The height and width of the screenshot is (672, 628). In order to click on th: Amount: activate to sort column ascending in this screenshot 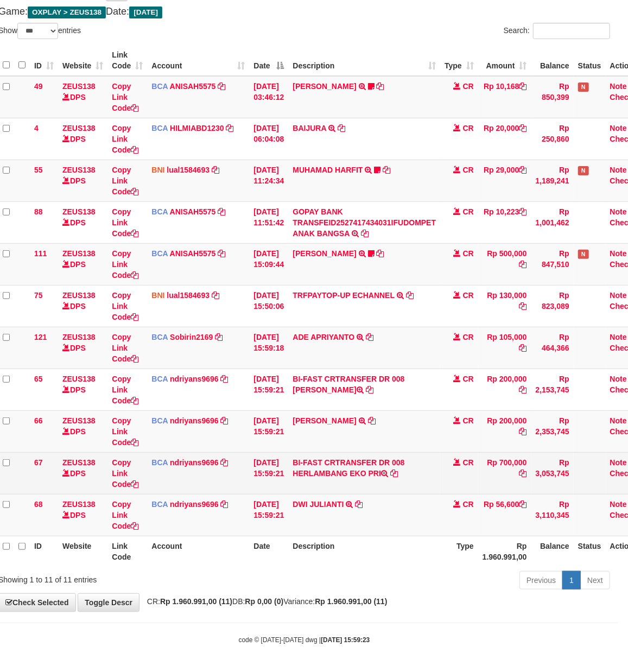, I will do `click(505, 60)`.